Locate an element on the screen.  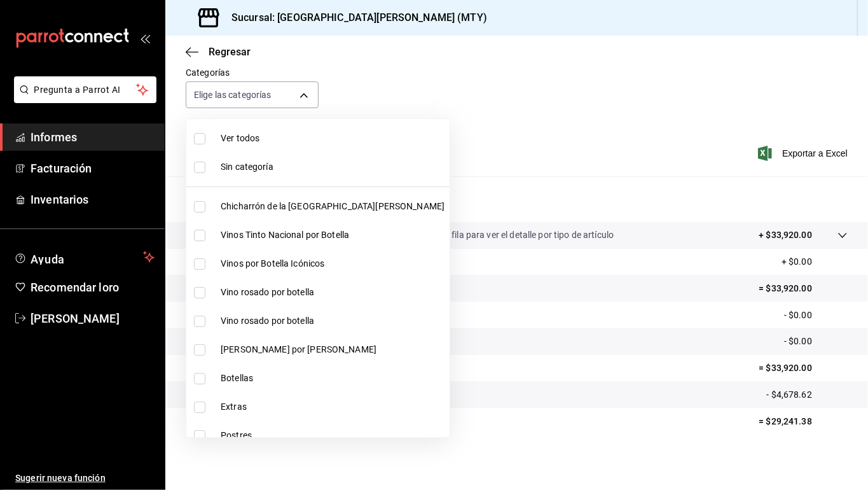
font: Sin categoría is located at coordinates (247, 166).